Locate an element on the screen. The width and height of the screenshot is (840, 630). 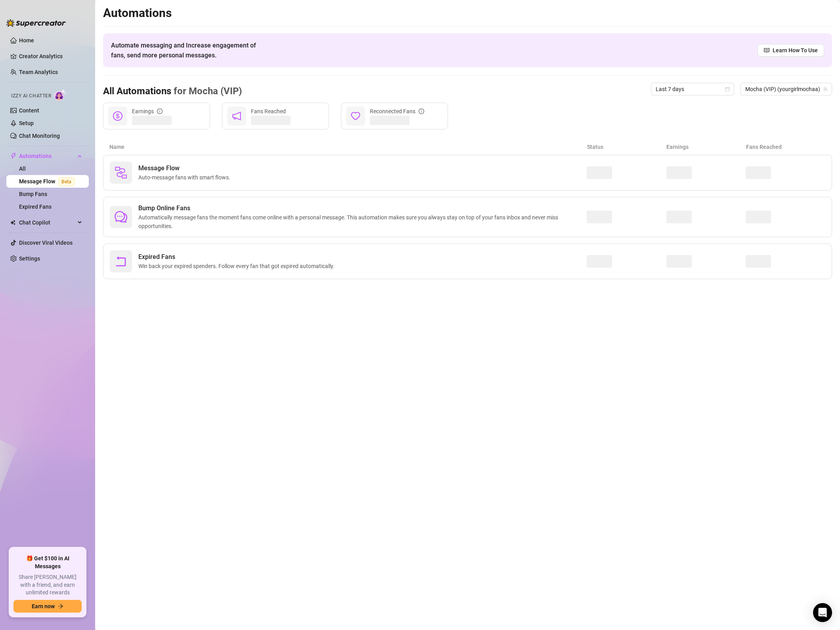
a: Setup is located at coordinates (26, 123).